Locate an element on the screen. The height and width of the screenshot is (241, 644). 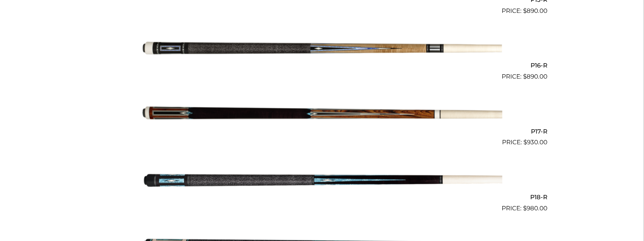
img: P17-R is located at coordinates (322, 115).